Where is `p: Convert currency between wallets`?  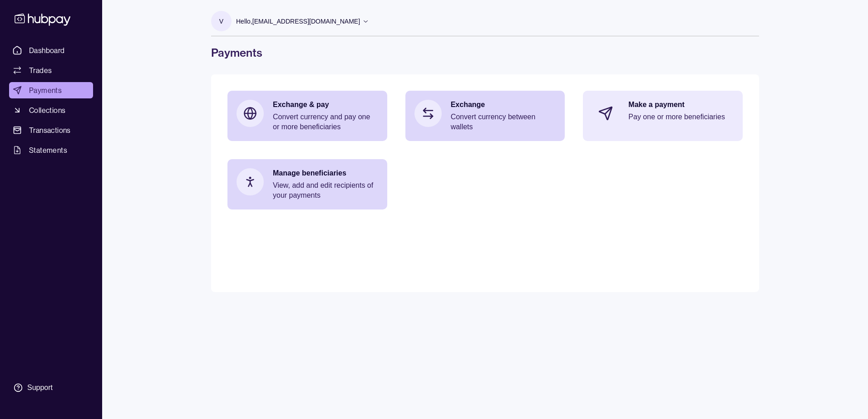 p: Convert currency between wallets is located at coordinates (504, 122).